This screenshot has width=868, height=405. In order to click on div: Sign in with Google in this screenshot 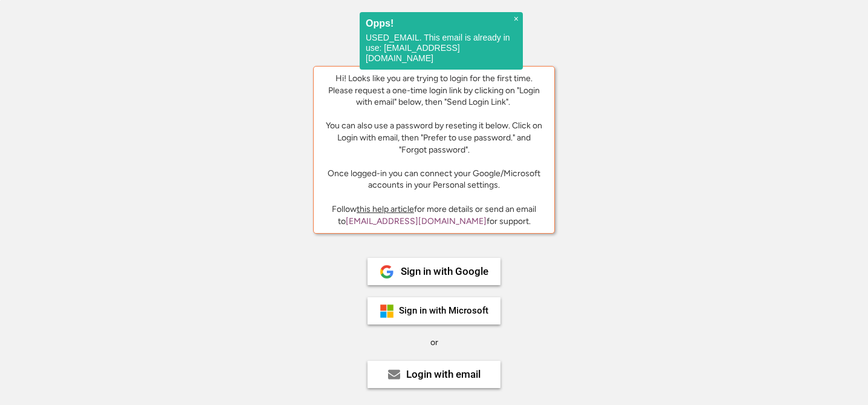, I will do `click(444, 271)`.